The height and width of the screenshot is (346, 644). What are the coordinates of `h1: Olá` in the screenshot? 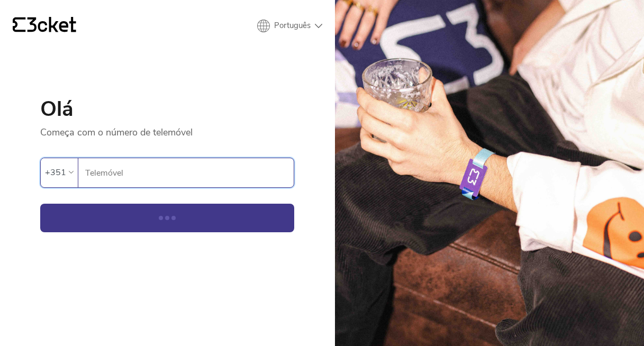 It's located at (167, 109).